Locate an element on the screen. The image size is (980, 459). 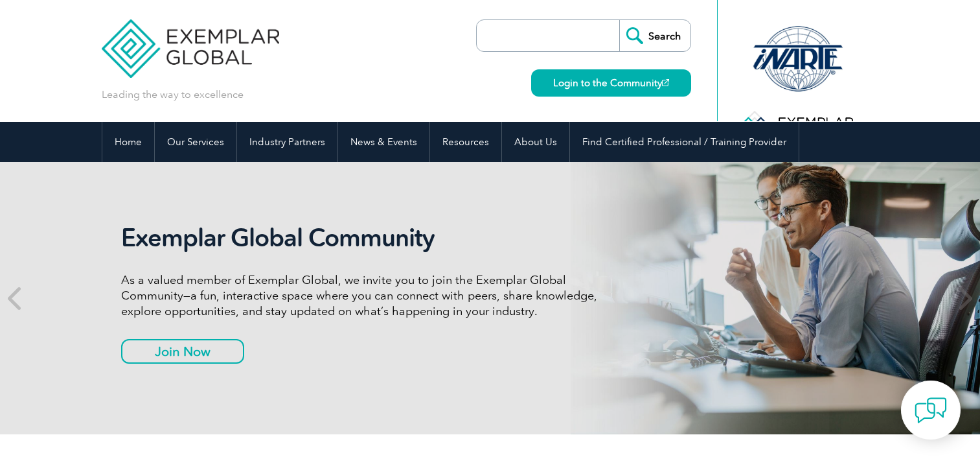
p: Leading the way to excellence is located at coordinates (172, 95).